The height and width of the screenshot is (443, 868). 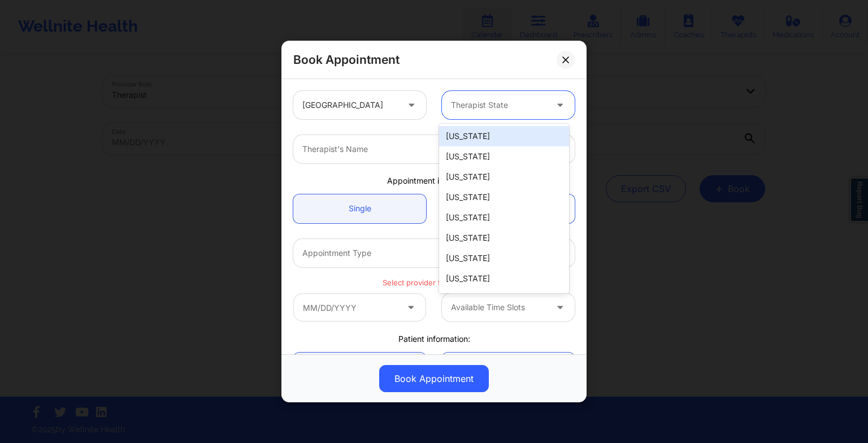 What do you see at coordinates (434, 379) in the screenshot?
I see `button: Book Appointment` at bounding box center [434, 379].